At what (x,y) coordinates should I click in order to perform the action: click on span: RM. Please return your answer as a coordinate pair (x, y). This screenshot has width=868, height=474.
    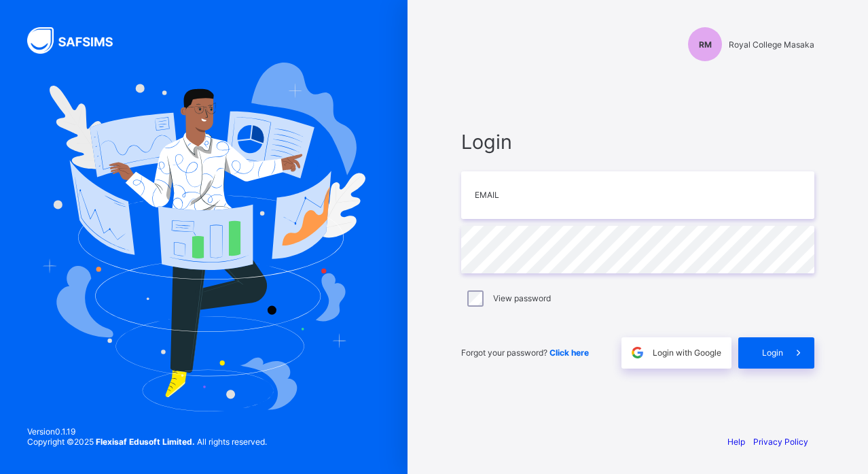
    Looking at the image, I should click on (706, 44).